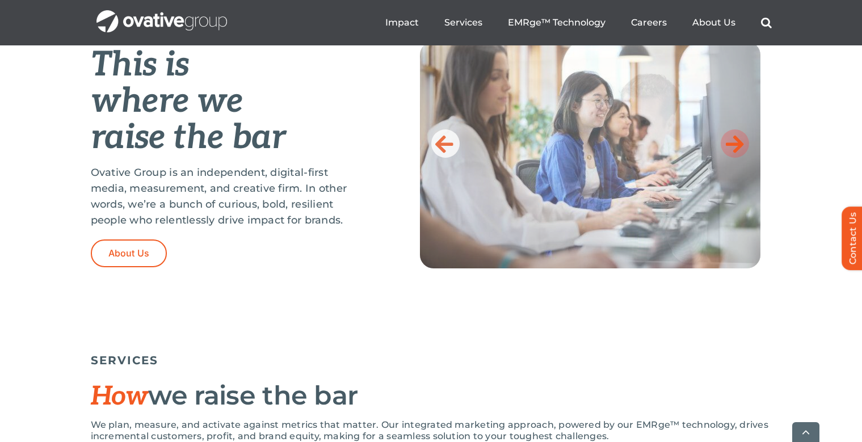 Image resolution: width=862 pixels, height=442 pixels. Describe the element at coordinates (402, 23) in the screenshot. I see `span: Impact` at that location.